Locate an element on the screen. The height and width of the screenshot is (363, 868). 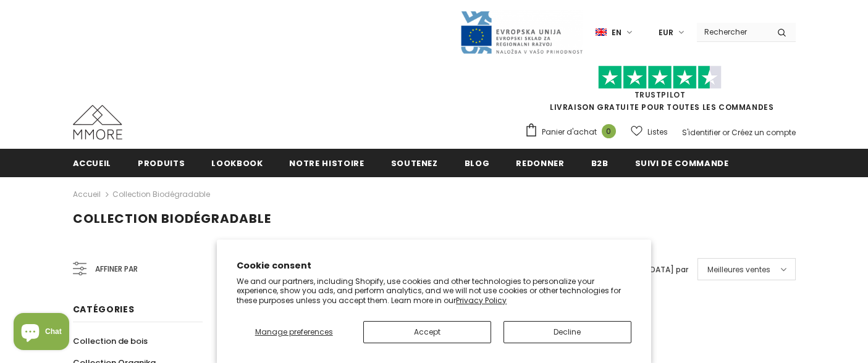
button: Manage preferences is located at coordinates (293, 333).